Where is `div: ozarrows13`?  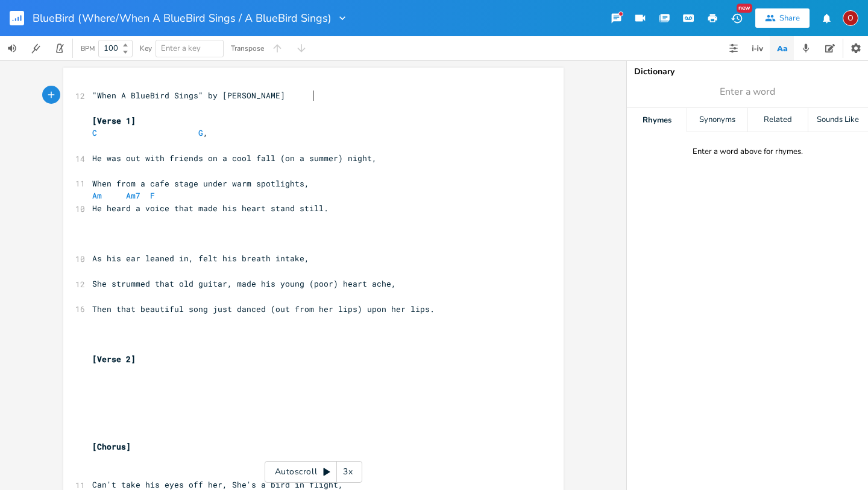
div: ozarrows13 is located at coordinates (851, 18).